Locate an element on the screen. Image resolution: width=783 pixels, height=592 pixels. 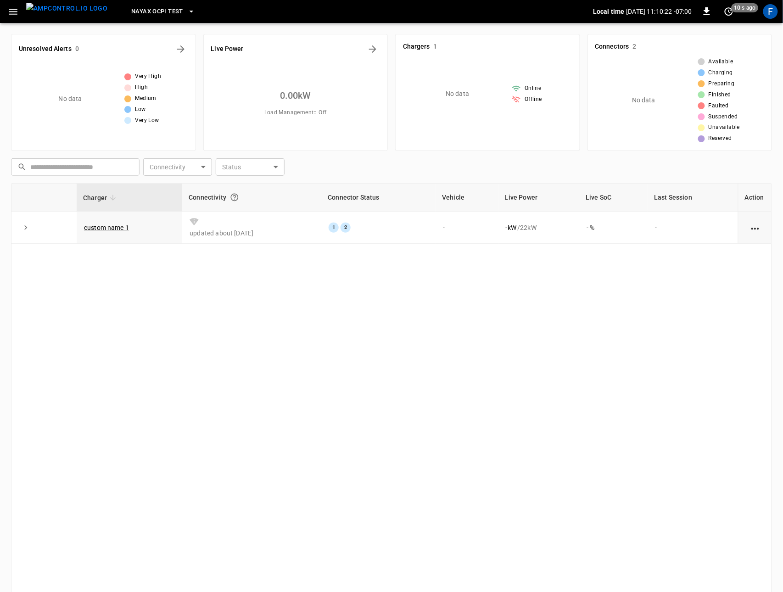
span: Offline is located at coordinates (533, 100).